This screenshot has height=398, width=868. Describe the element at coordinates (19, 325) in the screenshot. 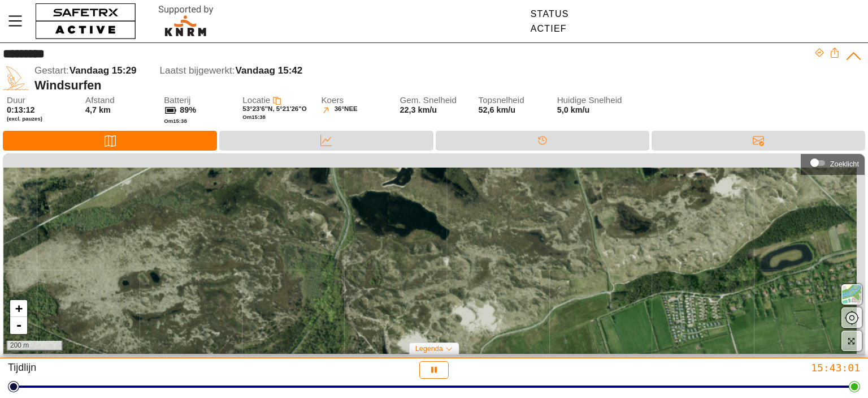

I see `a: Uitzoomen` at that location.